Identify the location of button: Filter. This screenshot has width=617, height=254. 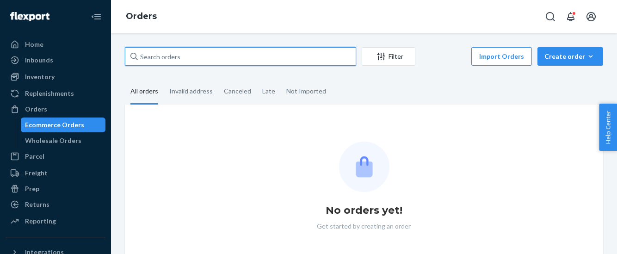
(389, 56).